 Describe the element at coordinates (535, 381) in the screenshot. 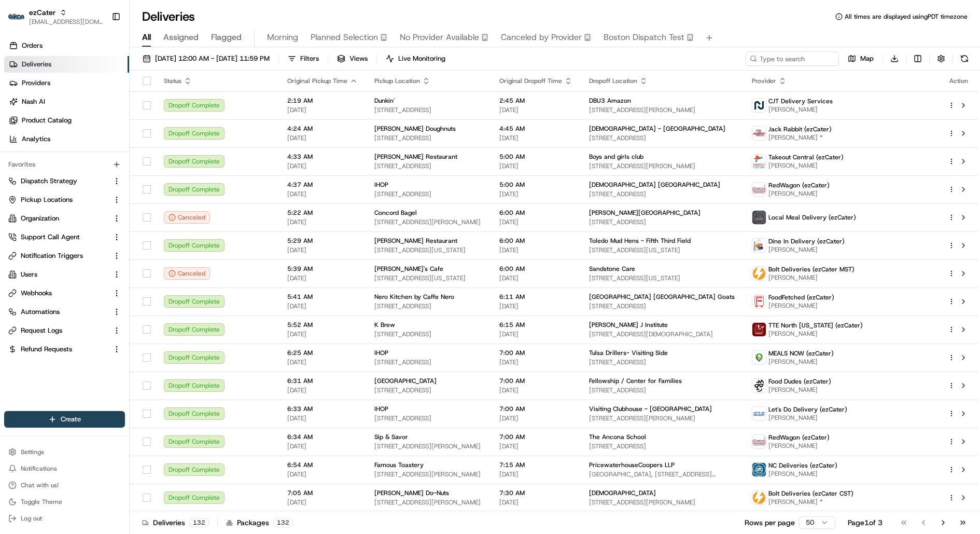

I see `span: 7:00 AM` at that location.